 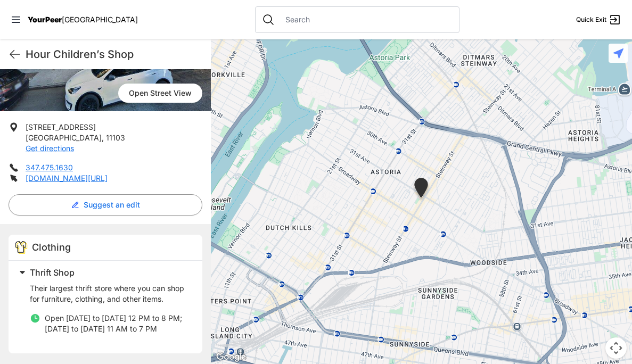 What do you see at coordinates (52, 273) in the screenshot?
I see `span: Thrift Shop` at bounding box center [52, 273].